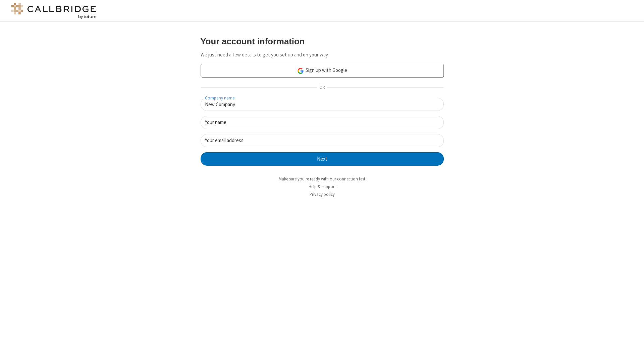 This screenshot has width=644, height=337. What do you see at coordinates (322, 194) in the screenshot?
I see `a: Privacy policy` at bounding box center [322, 194].